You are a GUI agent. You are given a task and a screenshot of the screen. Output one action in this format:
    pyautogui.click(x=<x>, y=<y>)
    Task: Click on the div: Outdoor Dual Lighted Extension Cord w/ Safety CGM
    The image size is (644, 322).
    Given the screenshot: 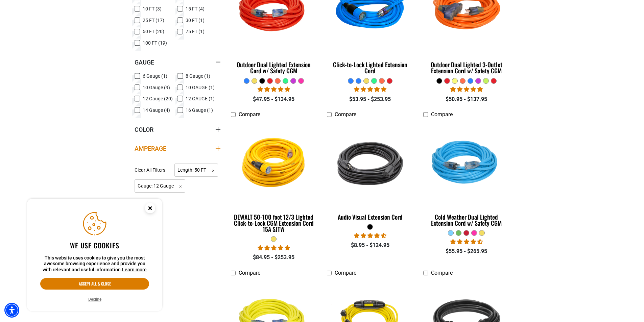 What is the action you would take?
    pyautogui.click(x=274, y=67)
    